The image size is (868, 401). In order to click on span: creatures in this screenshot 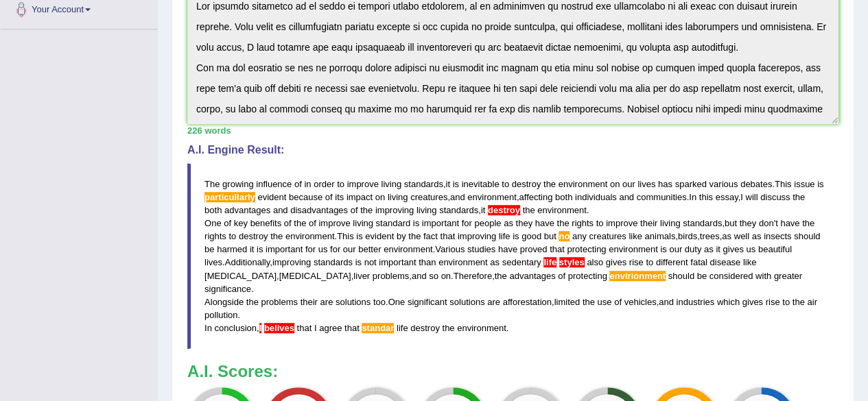, I will do `click(429, 197)`.